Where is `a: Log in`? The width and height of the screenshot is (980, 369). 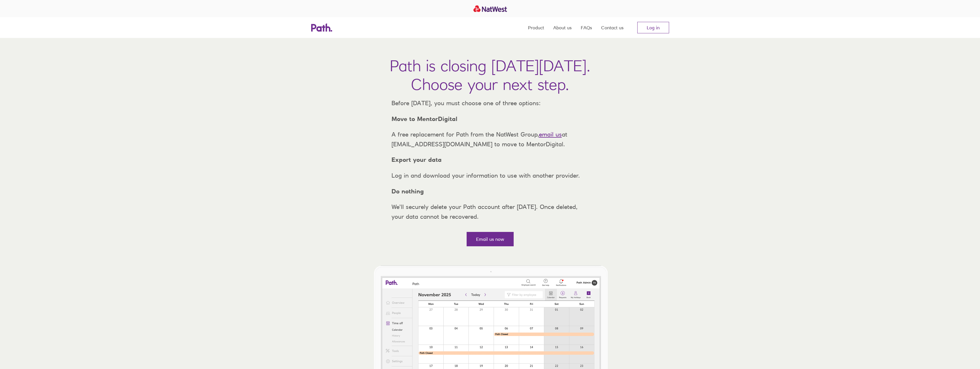
a: Log in is located at coordinates (654, 27).